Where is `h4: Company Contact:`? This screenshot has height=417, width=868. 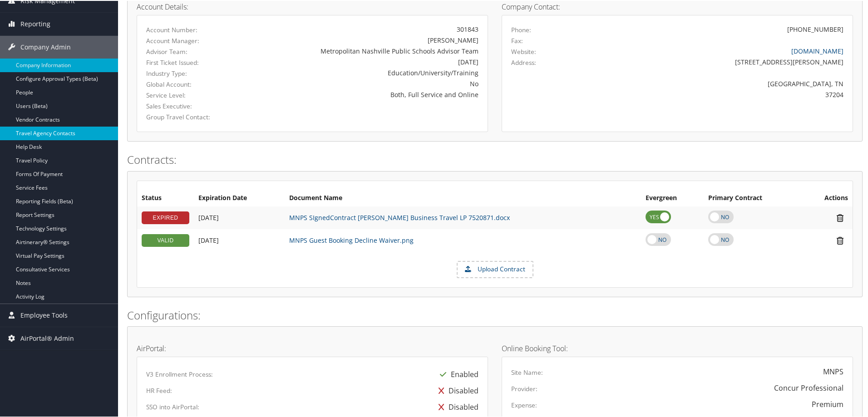 h4: Company Contact: is located at coordinates (678, 6).